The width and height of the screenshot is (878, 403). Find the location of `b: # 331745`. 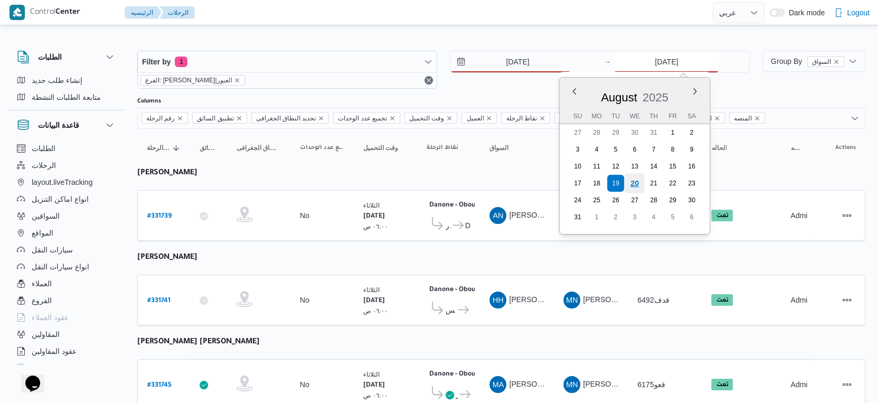

b: # 331745 is located at coordinates (159, 385).